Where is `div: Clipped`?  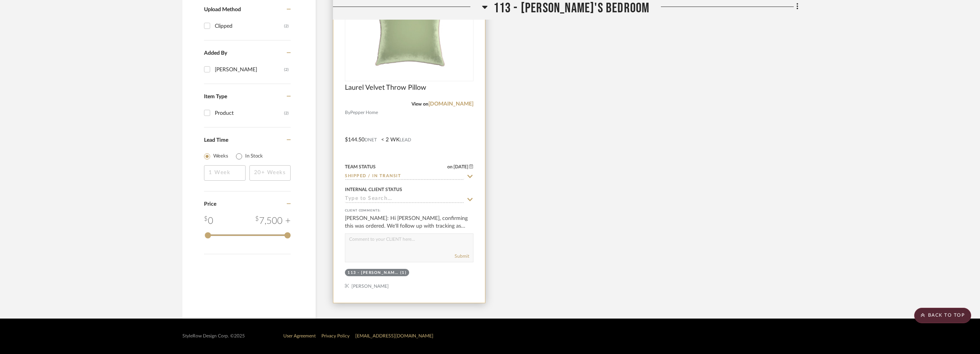 div: Clipped is located at coordinates (249, 26).